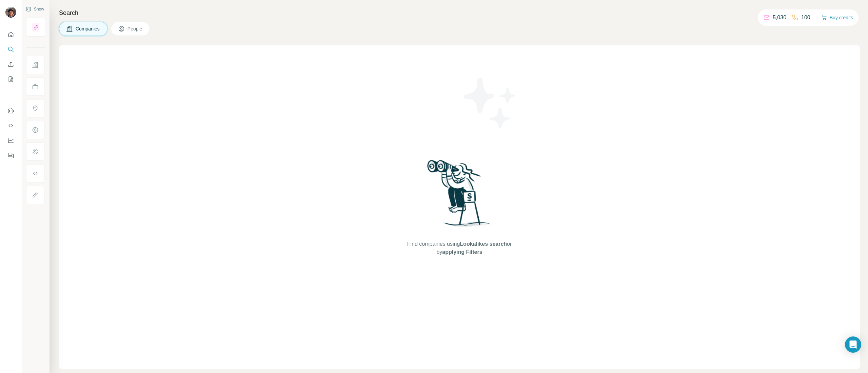  Describe the element at coordinates (10, 141) in the screenshot. I see `button: Dashboard` at that location.